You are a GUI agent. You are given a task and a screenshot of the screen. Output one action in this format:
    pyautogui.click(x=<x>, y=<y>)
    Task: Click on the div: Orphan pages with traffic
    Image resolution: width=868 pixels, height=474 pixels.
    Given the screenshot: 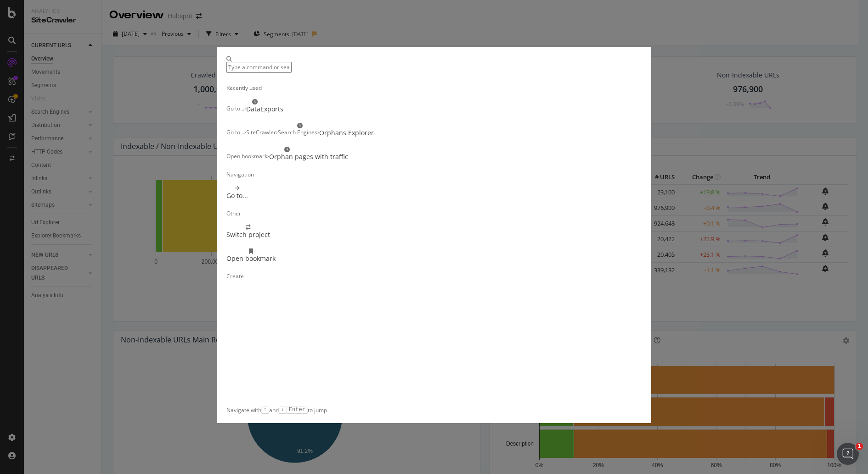 What is the action you would take?
    pyautogui.click(x=308, y=157)
    